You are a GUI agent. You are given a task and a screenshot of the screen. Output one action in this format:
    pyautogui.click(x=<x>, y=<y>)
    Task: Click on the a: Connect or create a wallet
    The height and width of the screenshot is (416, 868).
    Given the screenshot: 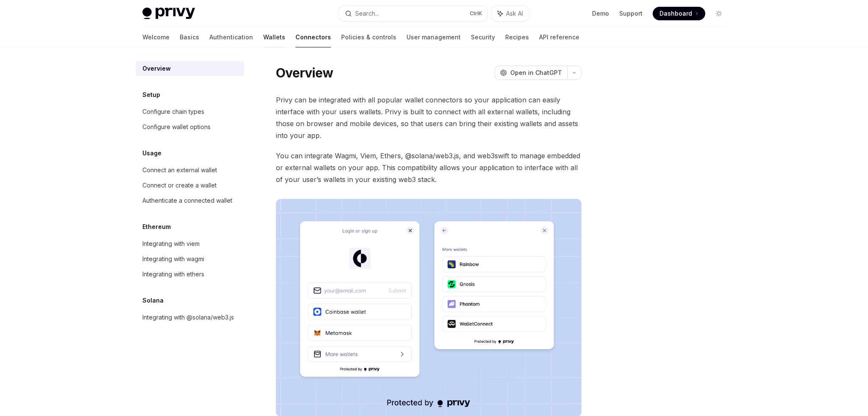 What is the action you would take?
    pyautogui.click(x=189, y=186)
    